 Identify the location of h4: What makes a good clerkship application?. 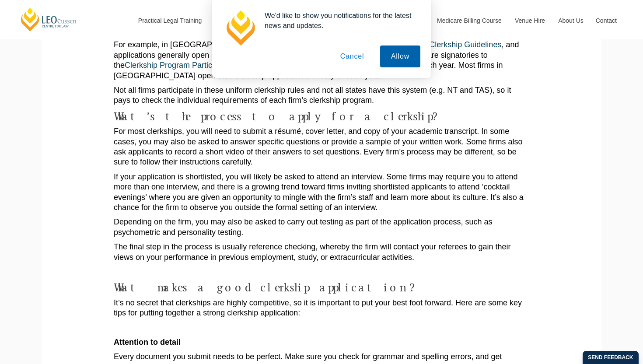
(322, 287).